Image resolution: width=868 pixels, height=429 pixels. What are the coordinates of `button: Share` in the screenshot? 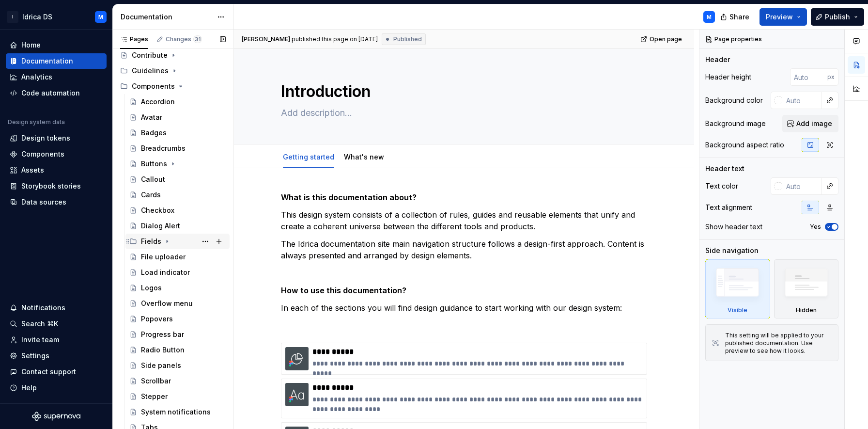 It's located at (735, 17).